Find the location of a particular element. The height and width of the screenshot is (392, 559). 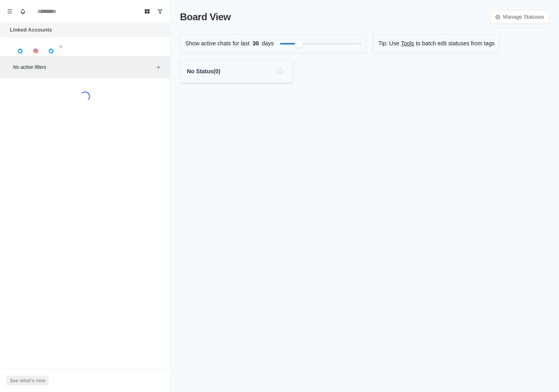

p: to batch edit statuses from tags is located at coordinates (455, 43).